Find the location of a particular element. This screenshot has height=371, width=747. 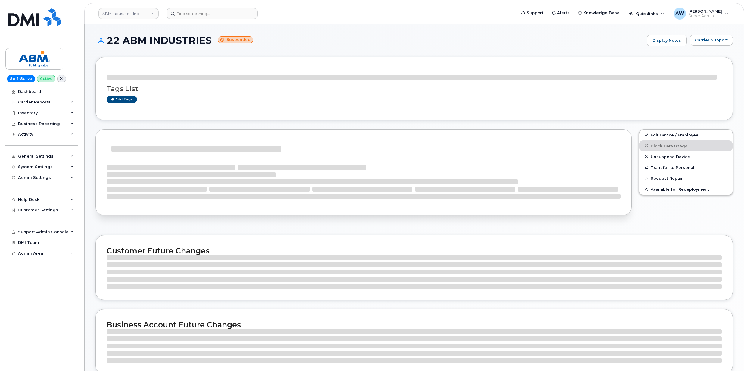

h2: Business Account Future Changes is located at coordinates (414, 325).